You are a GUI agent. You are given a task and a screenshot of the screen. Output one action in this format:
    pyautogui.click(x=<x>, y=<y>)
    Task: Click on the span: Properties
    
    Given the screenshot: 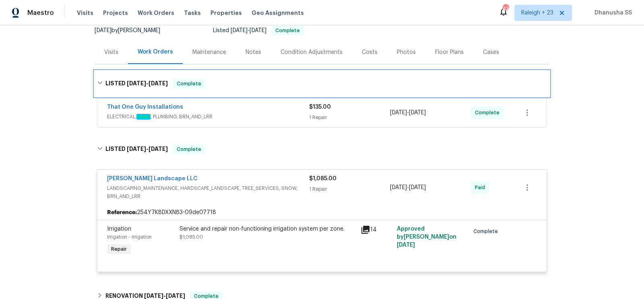 What is the action you would take?
    pyautogui.click(x=226, y=13)
    